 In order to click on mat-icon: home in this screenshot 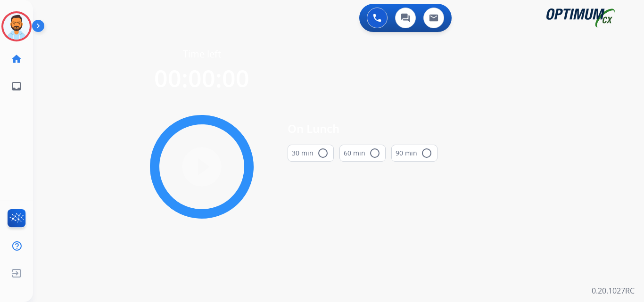, I will do `click(16, 59)`.